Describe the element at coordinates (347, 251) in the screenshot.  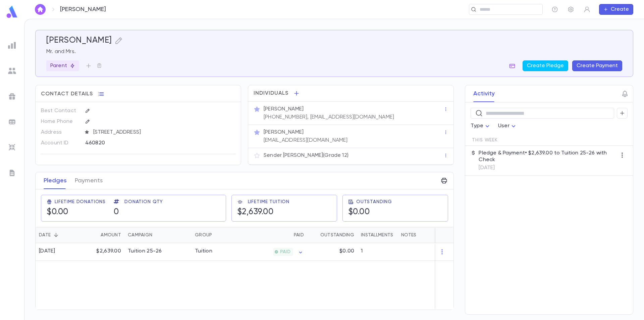
I see `p: $0.00` at that location.